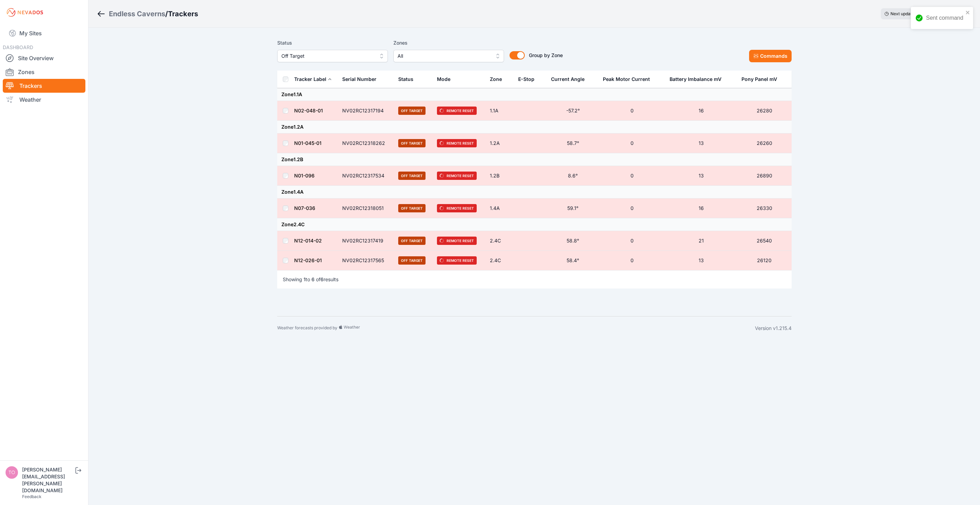 The width and height of the screenshot is (980, 505). I want to click on a: Feedback, so click(31, 496).